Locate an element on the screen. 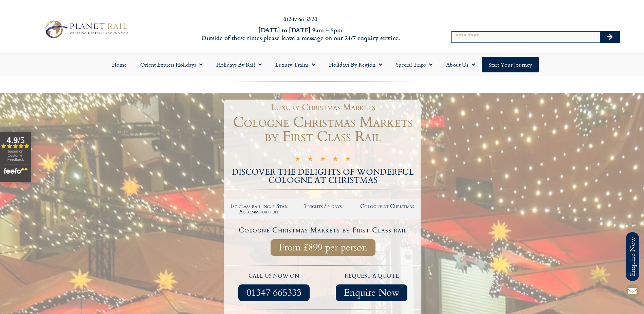  nav: Menu is located at coordinates (322, 64).